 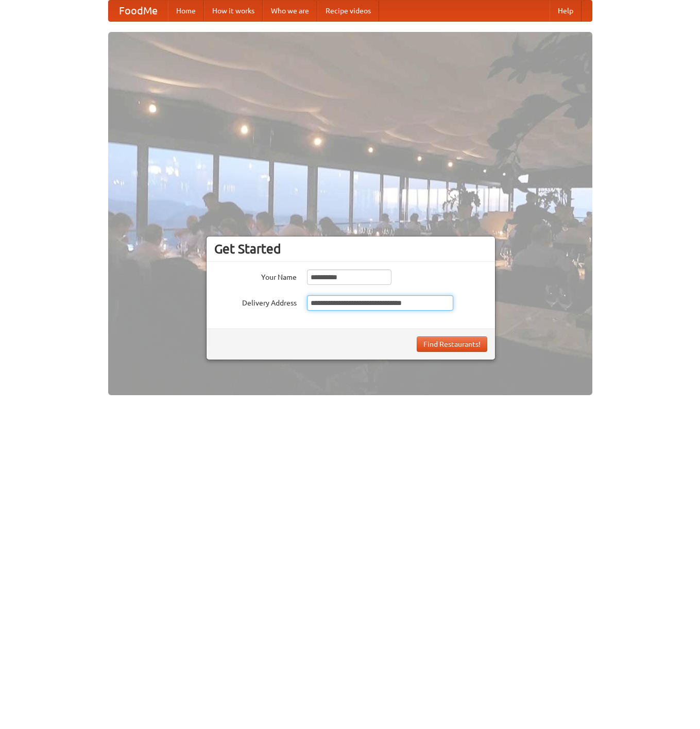 What do you see at coordinates (566, 11) in the screenshot?
I see `a: Help` at bounding box center [566, 11].